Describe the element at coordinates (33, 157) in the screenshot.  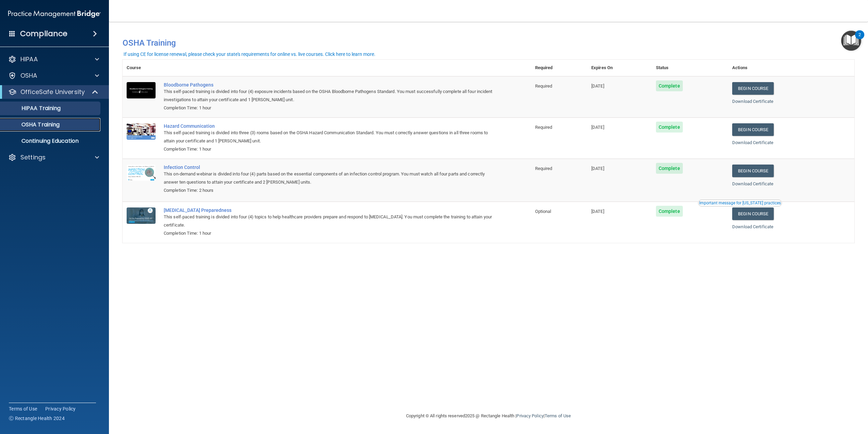
I see `p: Settings` at that location.